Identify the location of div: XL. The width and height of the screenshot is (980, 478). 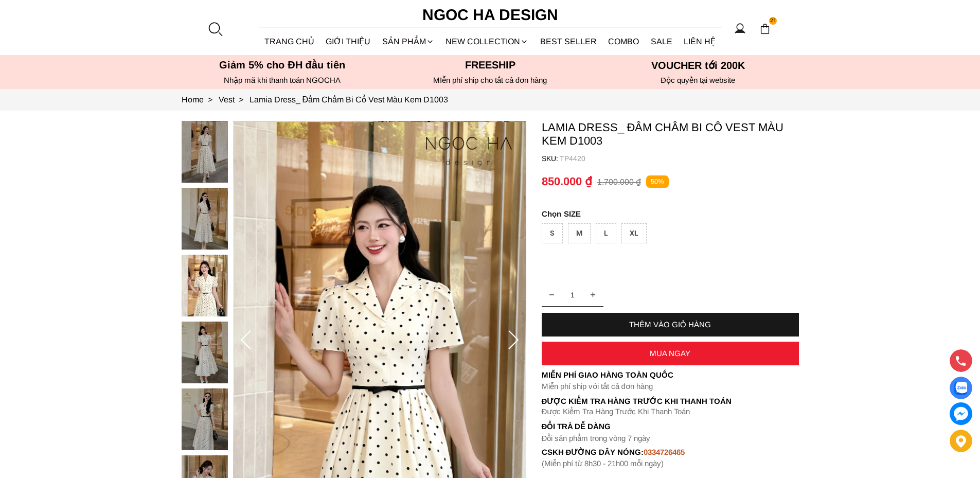
(634, 233).